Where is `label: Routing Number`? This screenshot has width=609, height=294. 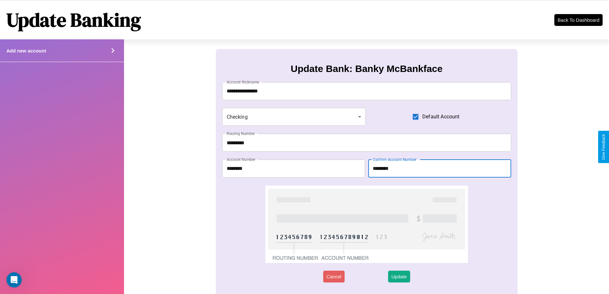 label: Routing Number is located at coordinates (241, 133).